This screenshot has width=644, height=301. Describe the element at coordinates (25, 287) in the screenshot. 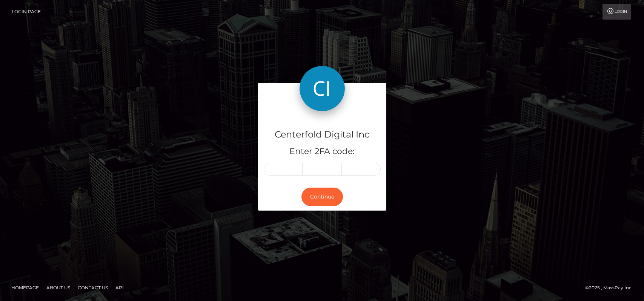

I see `a: Homepage` at that location.